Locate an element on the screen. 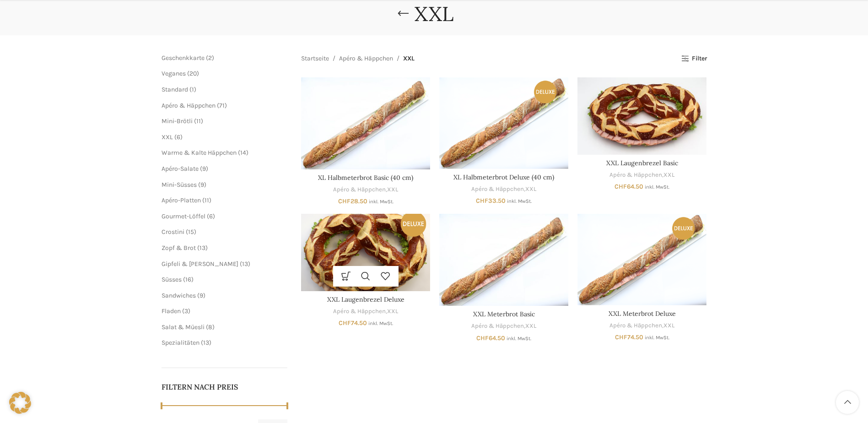 Image resolution: width=868 pixels, height=423 pixels. a: Go back is located at coordinates (403, 14).